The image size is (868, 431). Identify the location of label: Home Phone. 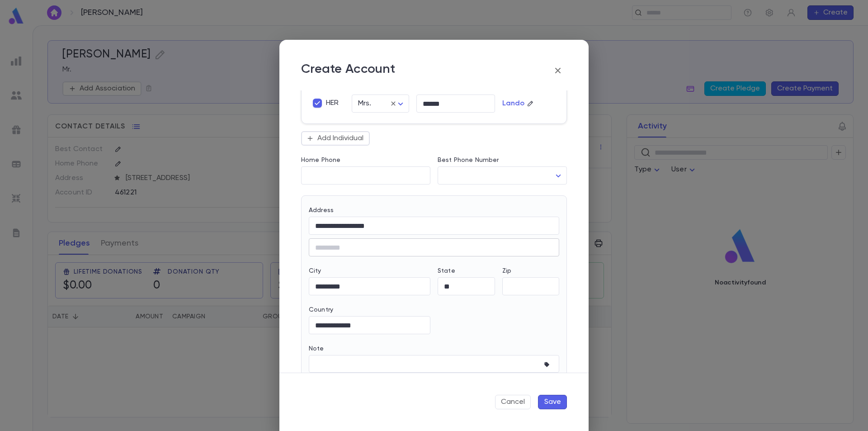
(321, 160).